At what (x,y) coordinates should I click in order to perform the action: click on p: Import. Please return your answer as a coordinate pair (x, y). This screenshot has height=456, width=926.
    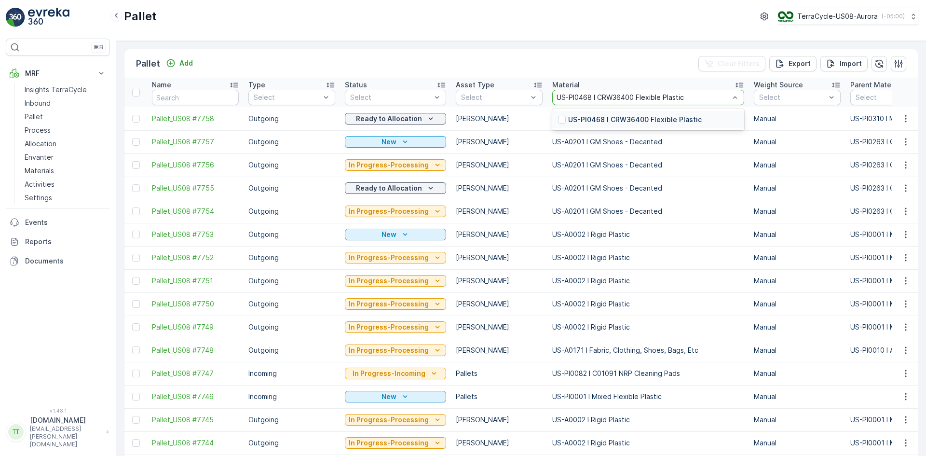
    Looking at the image, I should click on (851, 64).